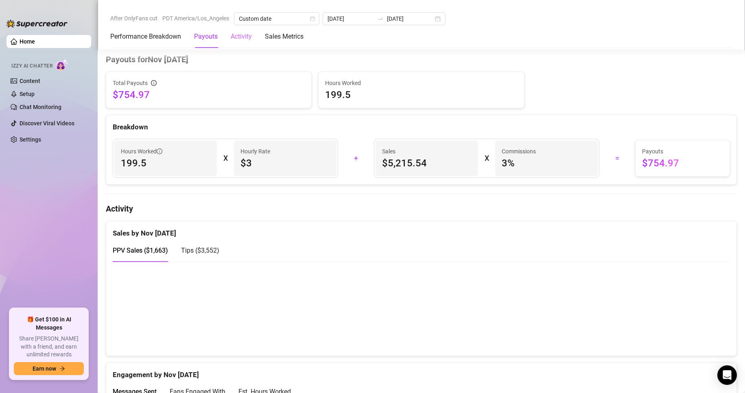  I want to click on span: After OnlyFans cut, so click(134, 18).